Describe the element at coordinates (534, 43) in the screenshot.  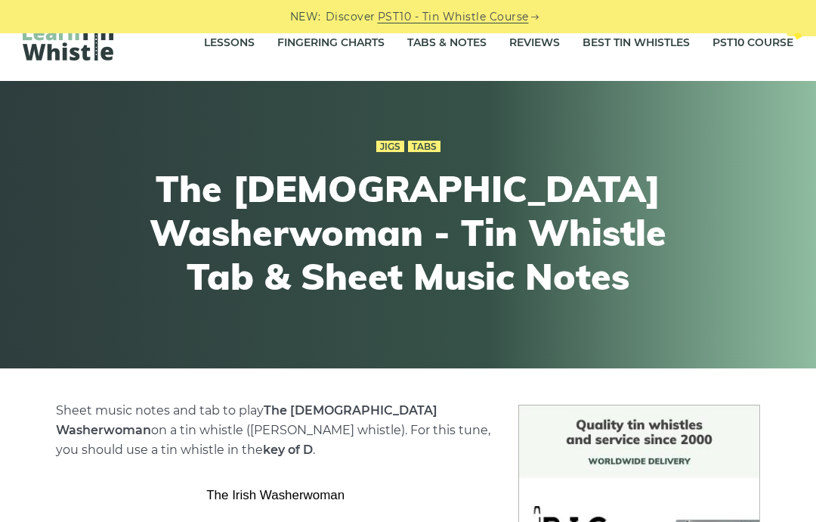
I see `a: Reviews` at that location.